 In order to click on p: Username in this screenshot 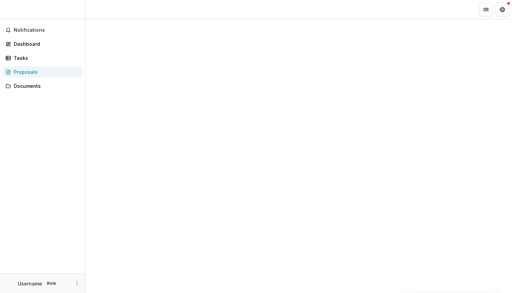, I will do `click(30, 284)`.